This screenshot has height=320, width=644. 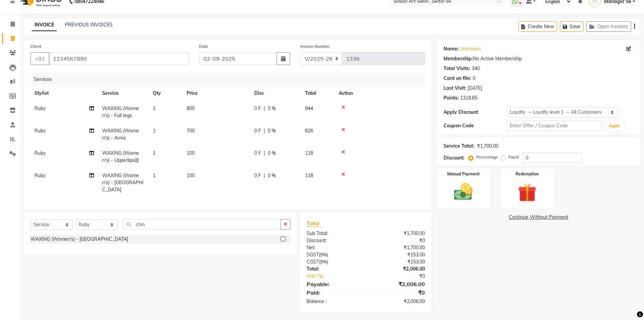 What do you see at coordinates (40, 59) in the screenshot?
I see `button: +91` at bounding box center [40, 59].